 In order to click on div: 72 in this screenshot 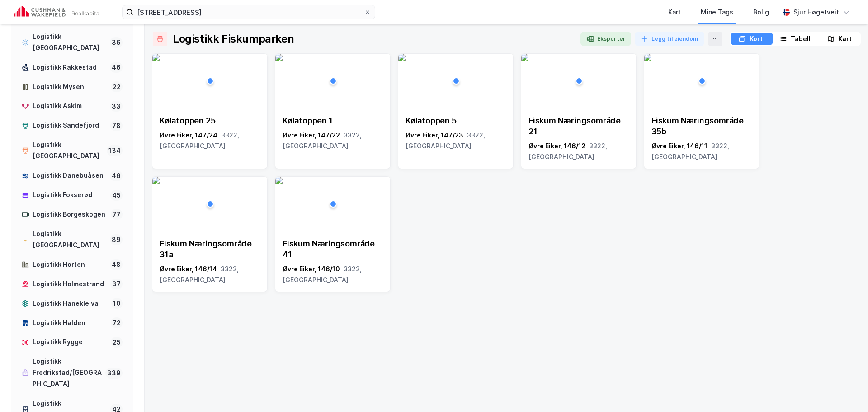, I will do `click(116, 323)`.